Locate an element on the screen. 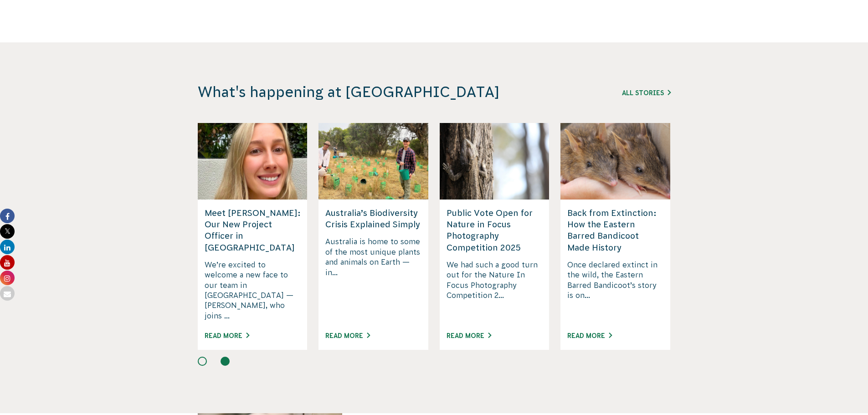 This screenshot has width=868, height=415. p: We had such a good turn out for the Nature In Focus Photography Competition 2... is located at coordinates (494, 290).